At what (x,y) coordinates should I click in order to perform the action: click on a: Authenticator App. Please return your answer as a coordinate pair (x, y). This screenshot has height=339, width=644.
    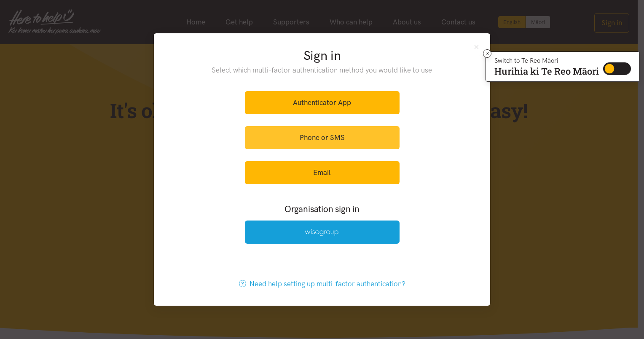
    Looking at the image, I should click on (322, 103).